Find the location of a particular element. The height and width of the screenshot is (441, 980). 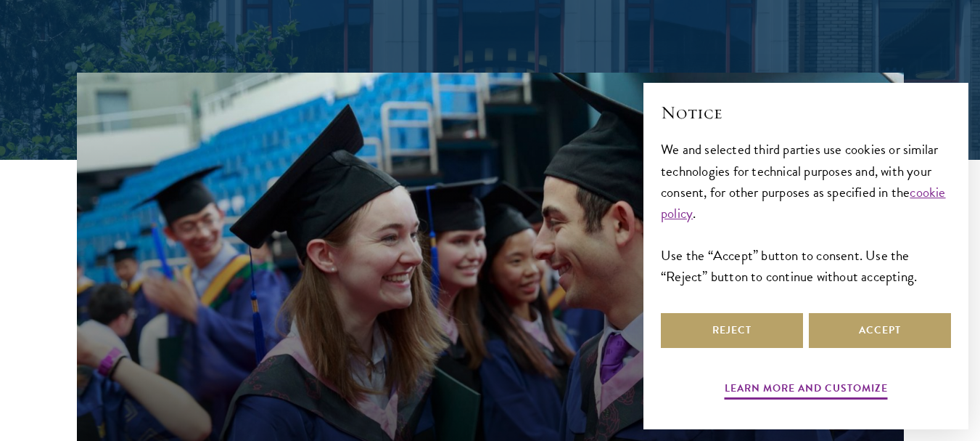

button: Accept is located at coordinates (880, 331).